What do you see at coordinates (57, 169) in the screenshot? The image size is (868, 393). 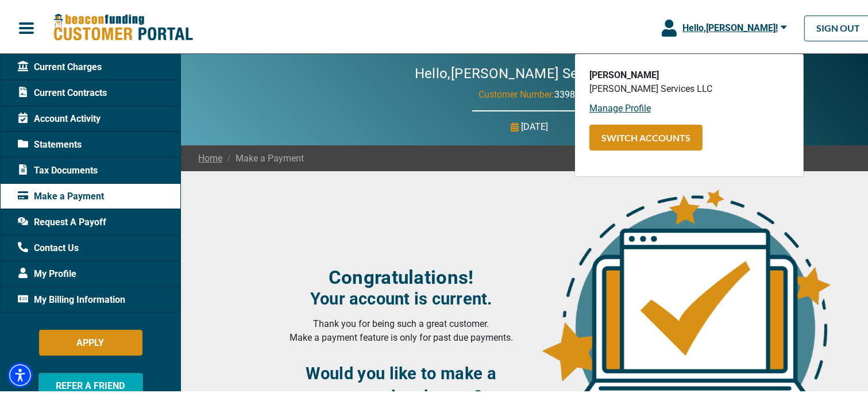 I see `span: Tax Documents` at bounding box center [57, 169].